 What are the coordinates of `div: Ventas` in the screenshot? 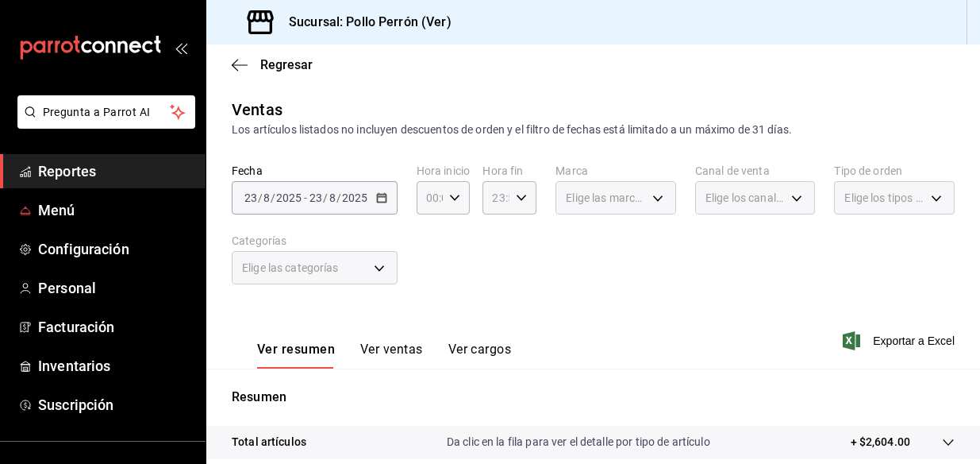 It's located at (257, 110).